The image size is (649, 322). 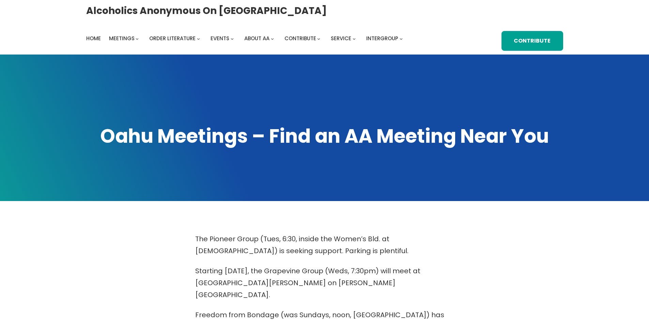 What do you see at coordinates (401, 38) in the screenshot?
I see `button: Intergroup submenu` at bounding box center [401, 38].